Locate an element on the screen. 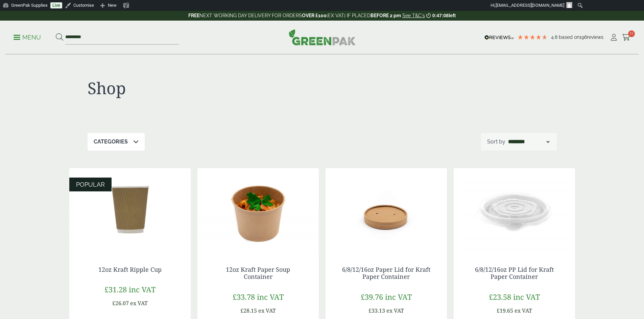  span: £33.78 is located at coordinates (244, 297).